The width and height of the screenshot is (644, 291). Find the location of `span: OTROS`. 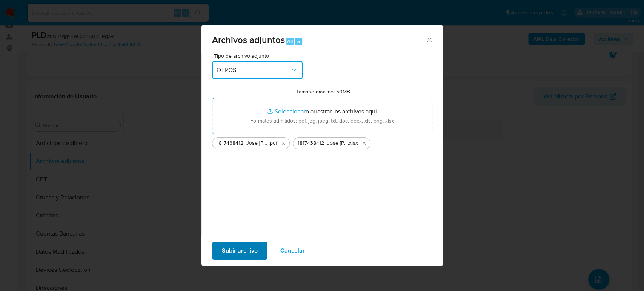

span: OTROS is located at coordinates (254, 70).